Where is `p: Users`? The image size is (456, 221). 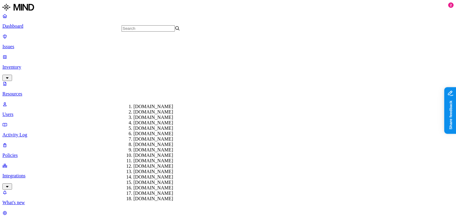
p: Users is located at coordinates (228, 115).